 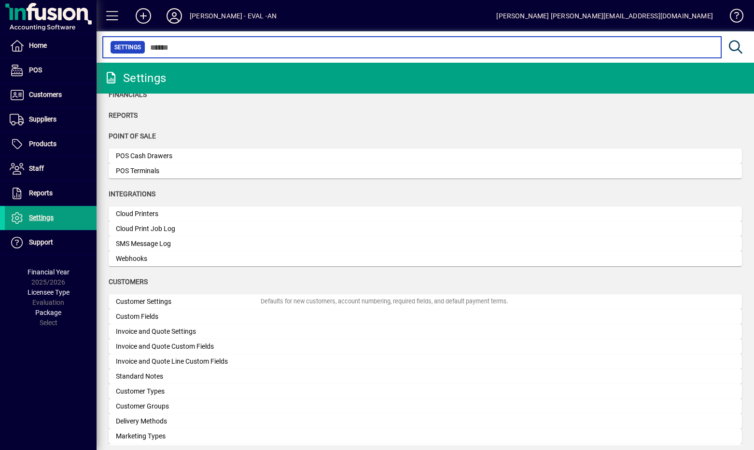 What do you see at coordinates (36, 169) in the screenshot?
I see `span: Staff` at bounding box center [36, 169].